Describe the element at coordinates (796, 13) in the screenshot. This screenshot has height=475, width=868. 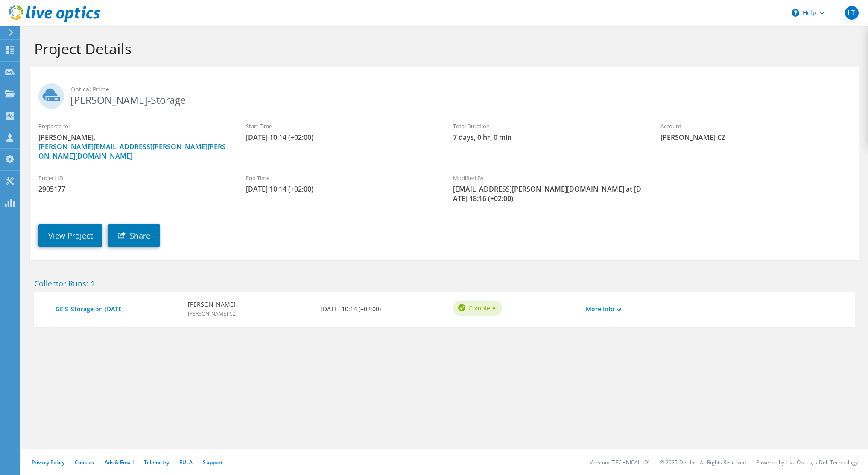
I see `svg: \n` at that location.